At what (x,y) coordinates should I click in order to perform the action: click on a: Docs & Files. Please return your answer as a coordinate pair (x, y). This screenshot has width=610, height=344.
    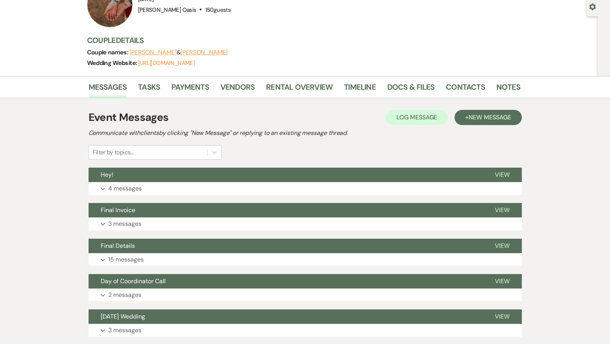
    Looking at the image, I should click on (411, 89).